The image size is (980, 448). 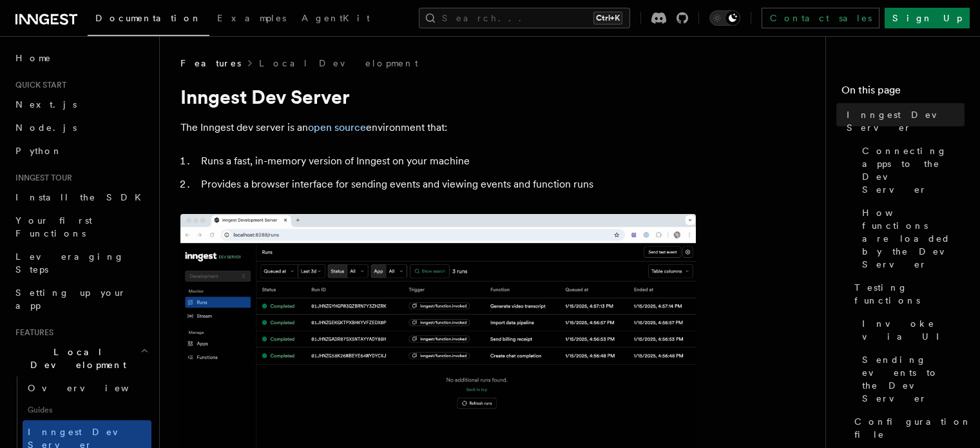 I want to click on span: Testing functions, so click(x=909, y=294).